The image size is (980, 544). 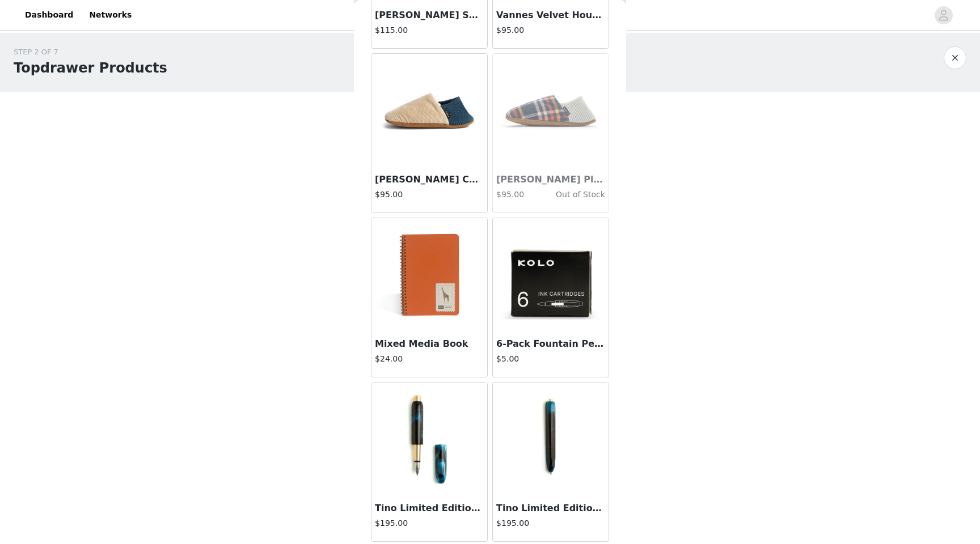 What do you see at coordinates (429, 30) in the screenshot?
I see `h4: $115.00` at bounding box center [429, 30].